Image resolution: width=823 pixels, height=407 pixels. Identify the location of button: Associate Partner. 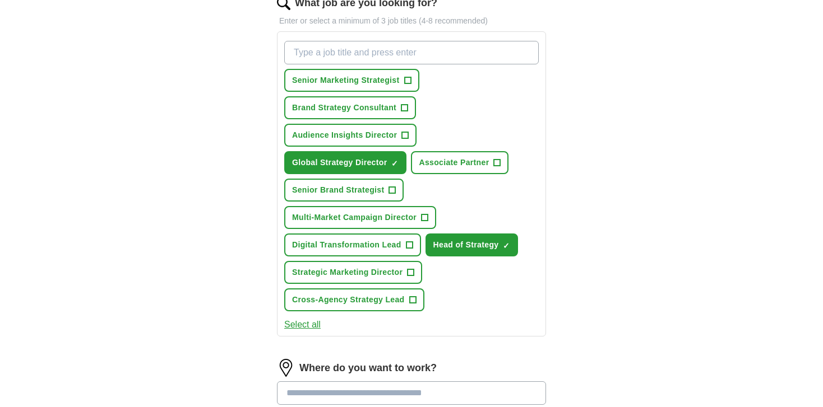
(460, 163).